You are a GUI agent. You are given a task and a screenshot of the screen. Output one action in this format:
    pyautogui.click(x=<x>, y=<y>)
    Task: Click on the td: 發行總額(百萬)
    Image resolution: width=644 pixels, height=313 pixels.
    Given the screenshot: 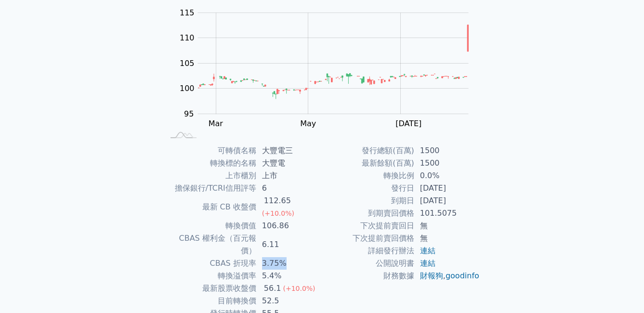 What is the action you would take?
    pyautogui.click(x=368, y=151)
    